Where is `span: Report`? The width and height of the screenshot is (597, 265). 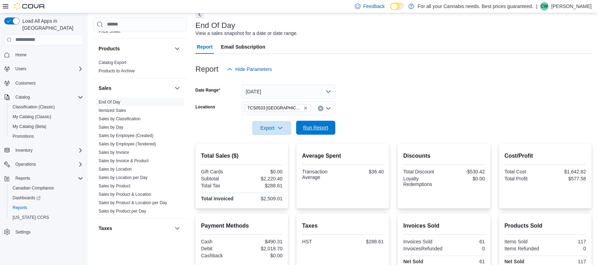 span: Report is located at coordinates (204, 47).